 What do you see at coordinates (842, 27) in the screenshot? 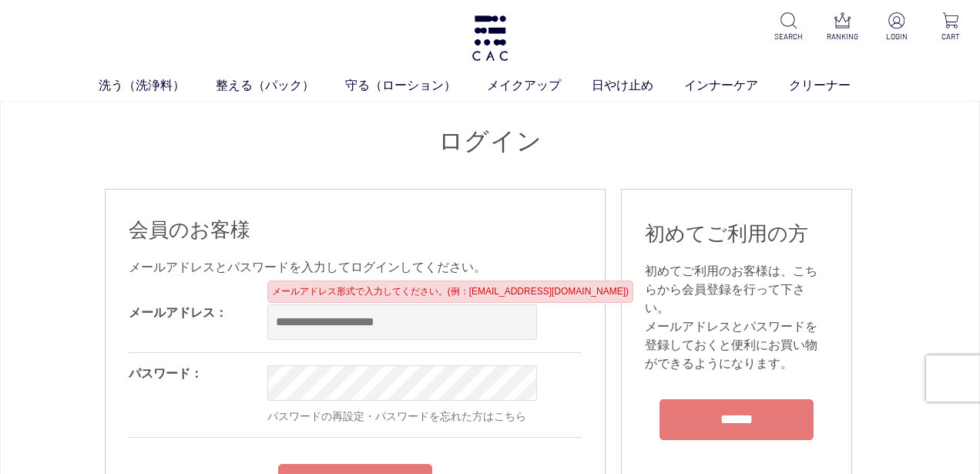
I see `a: RANKING` at bounding box center [842, 27].